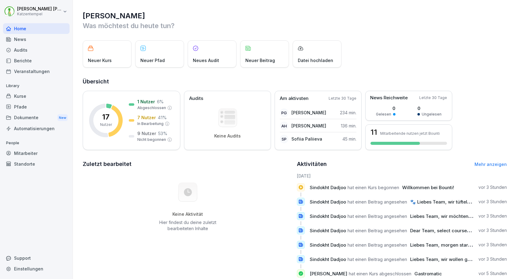 This screenshot has height=279, width=516. What do you see at coordinates (36, 128) in the screenshot?
I see `a: Automatisierungen` at bounding box center [36, 128].